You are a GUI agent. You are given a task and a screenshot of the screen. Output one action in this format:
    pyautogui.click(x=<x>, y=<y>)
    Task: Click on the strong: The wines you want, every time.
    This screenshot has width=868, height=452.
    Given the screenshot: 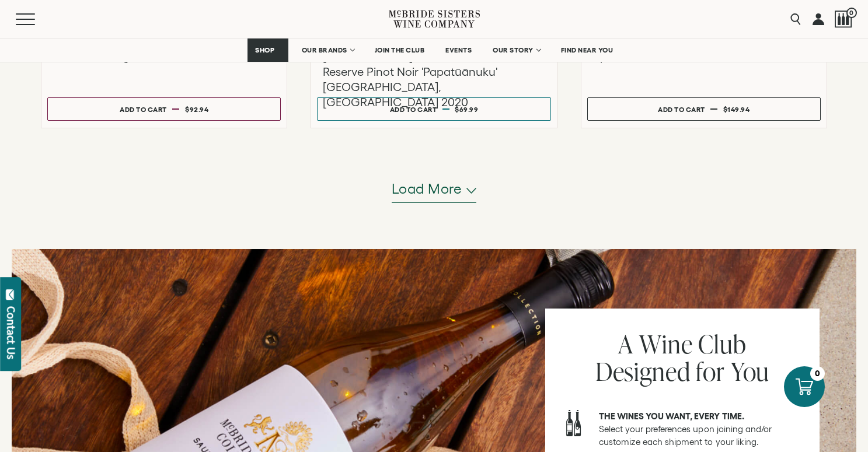 What is the action you would take?
    pyautogui.click(x=672, y=416)
    